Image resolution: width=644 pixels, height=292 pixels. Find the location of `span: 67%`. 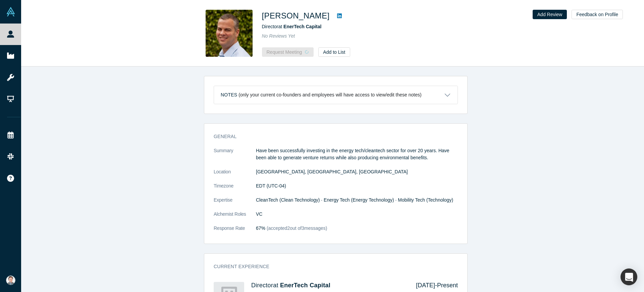

span: 67% is located at coordinates (261, 228).